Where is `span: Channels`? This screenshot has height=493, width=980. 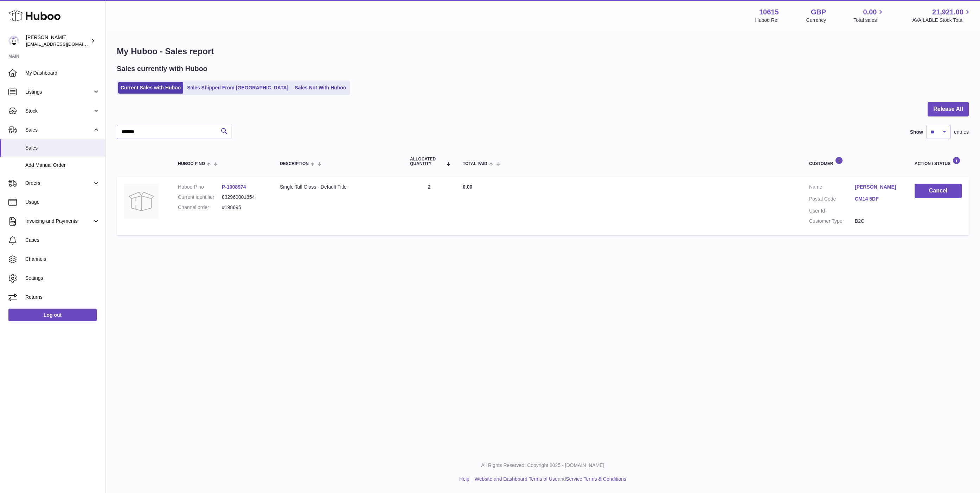
span: Channels is located at coordinates (63, 259).